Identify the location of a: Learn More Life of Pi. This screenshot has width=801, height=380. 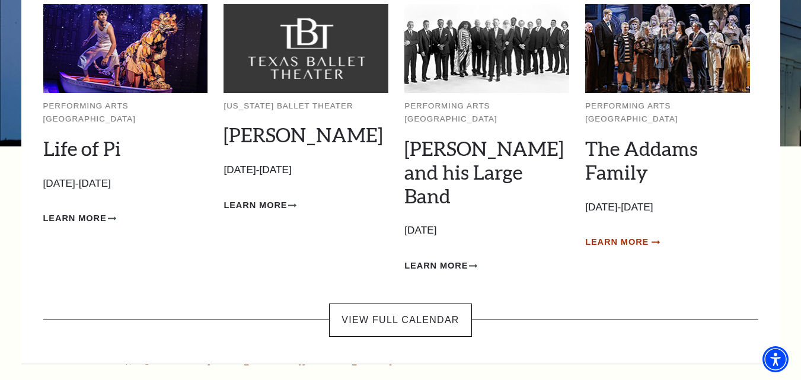
(79, 218).